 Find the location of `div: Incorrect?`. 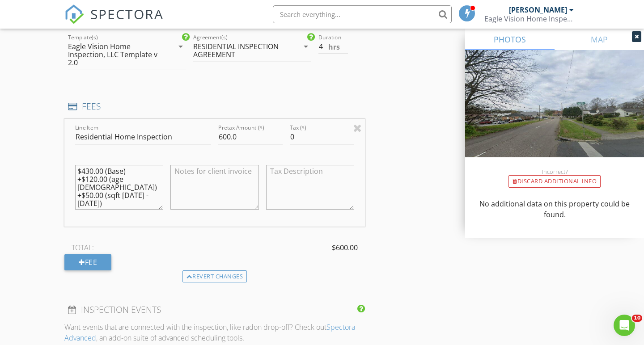

div: Incorrect? is located at coordinates (554, 172).